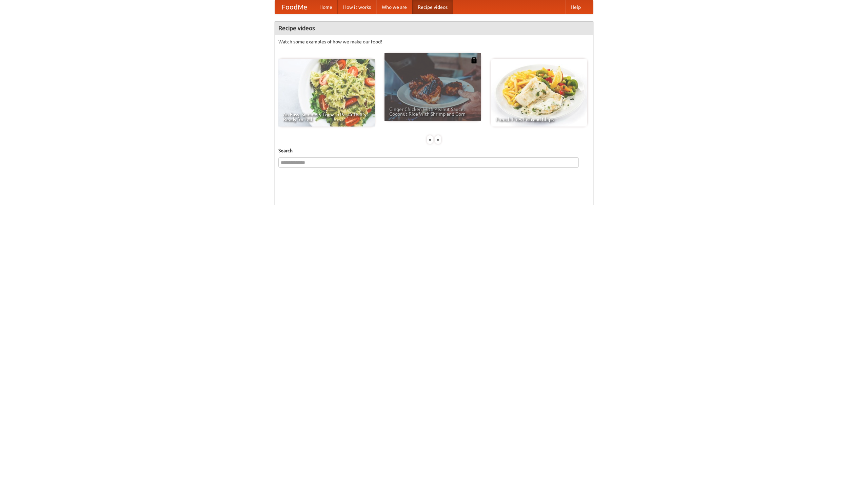 This screenshot has width=868, height=480. Describe the element at coordinates (295, 7) in the screenshot. I see `a: FoodMe` at that location.